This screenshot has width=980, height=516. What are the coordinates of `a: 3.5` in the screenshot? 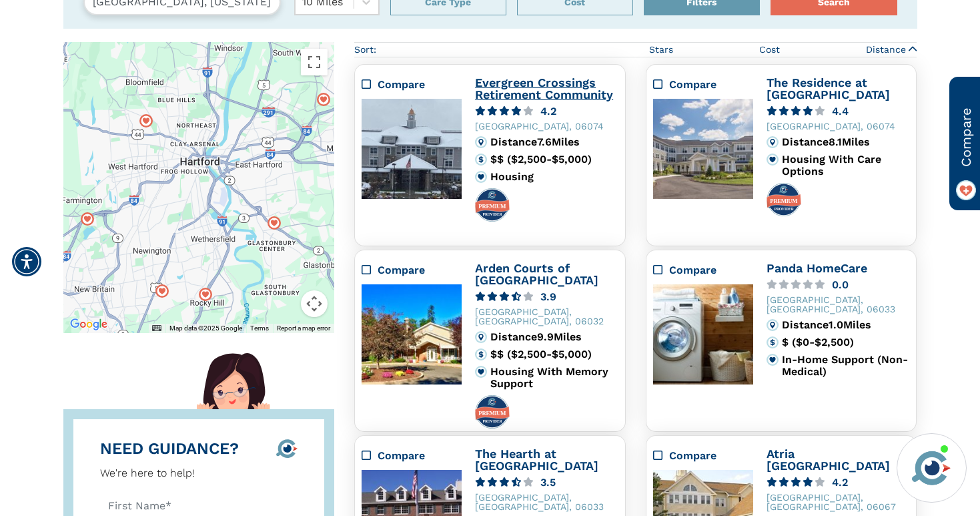 It's located at (546, 482).